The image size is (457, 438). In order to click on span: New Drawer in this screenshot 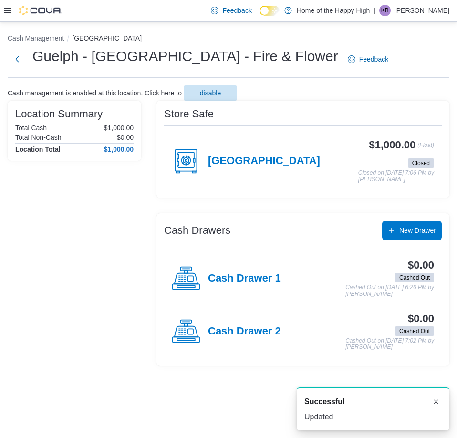, I will do `click(417, 230)`.